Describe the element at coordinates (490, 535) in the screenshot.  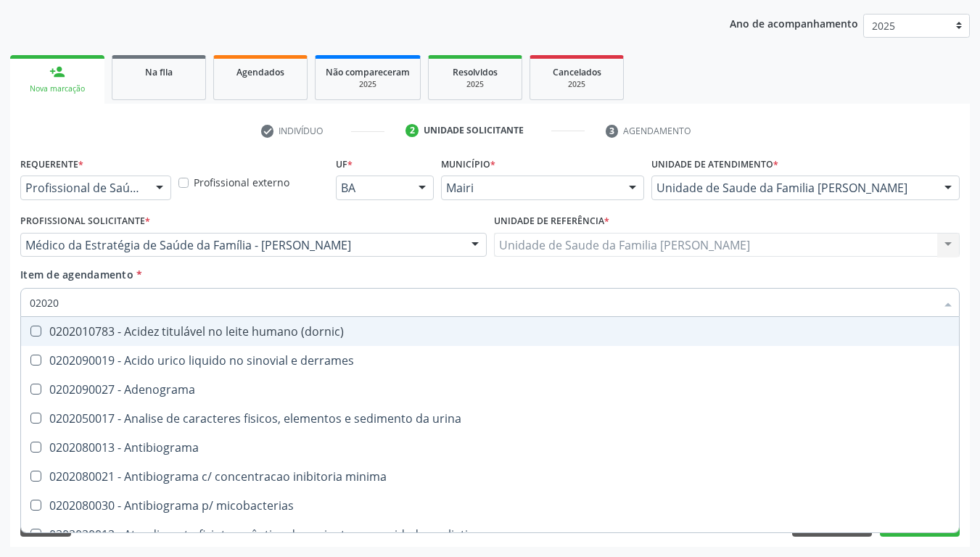
I see `div: 0302020012 - Atendimento fisioterapêutico de paciente com cuidados paliativos` at that location.